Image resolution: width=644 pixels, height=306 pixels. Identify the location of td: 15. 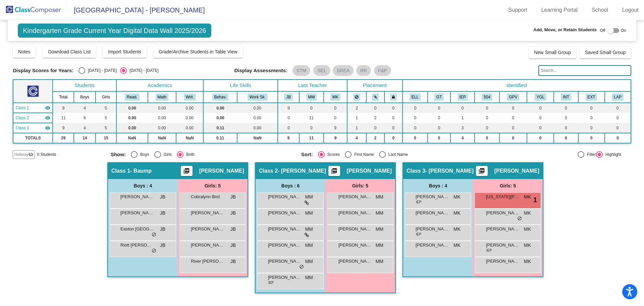
(106, 138).